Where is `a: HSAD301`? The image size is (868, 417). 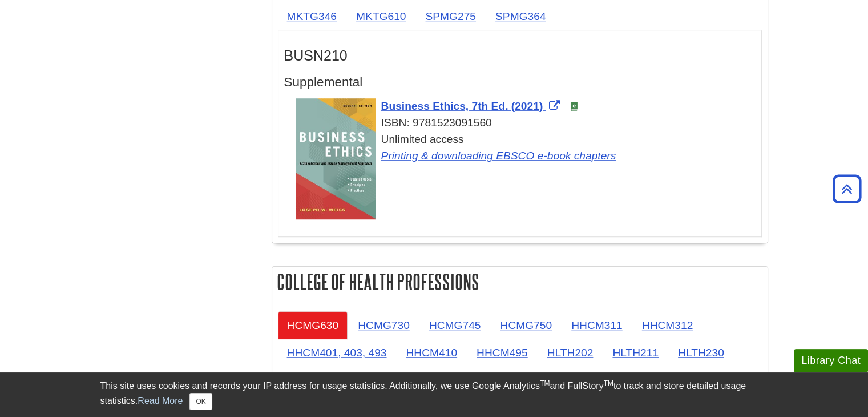 a: HSAD301 is located at coordinates (507, 381).